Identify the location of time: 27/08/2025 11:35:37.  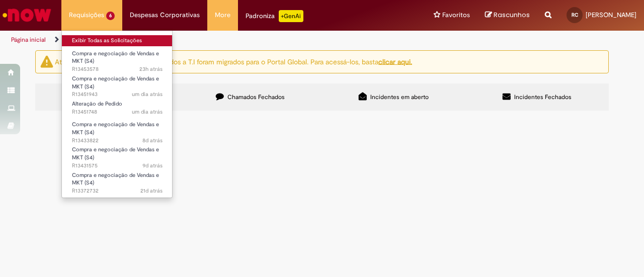
(147, 94).